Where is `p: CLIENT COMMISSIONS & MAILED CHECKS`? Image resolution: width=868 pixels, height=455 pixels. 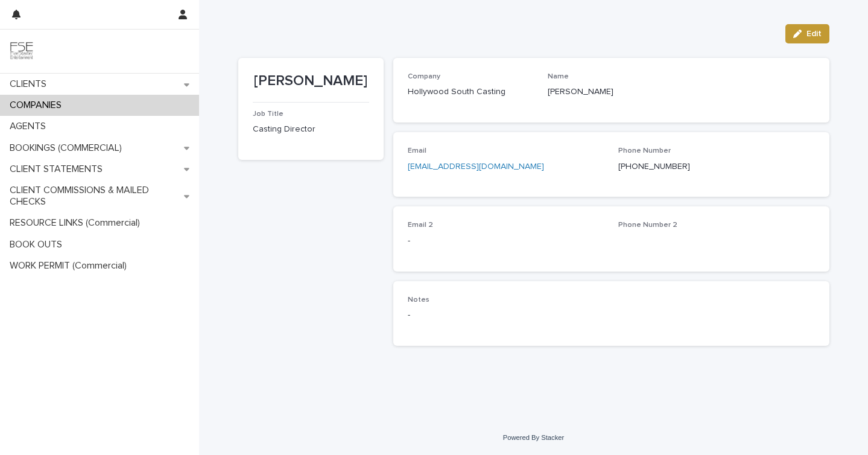
p: CLIENT COMMISSIONS & MAILED CHECKS is located at coordinates (94, 196).